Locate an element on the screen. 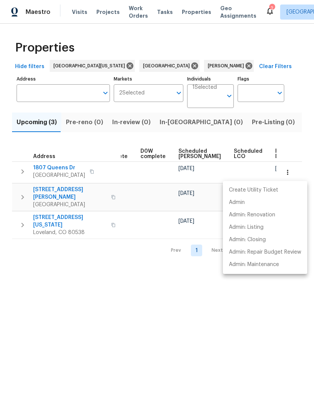 The width and height of the screenshot is (314, 403). p: Admin: Renovation is located at coordinates (252, 215).